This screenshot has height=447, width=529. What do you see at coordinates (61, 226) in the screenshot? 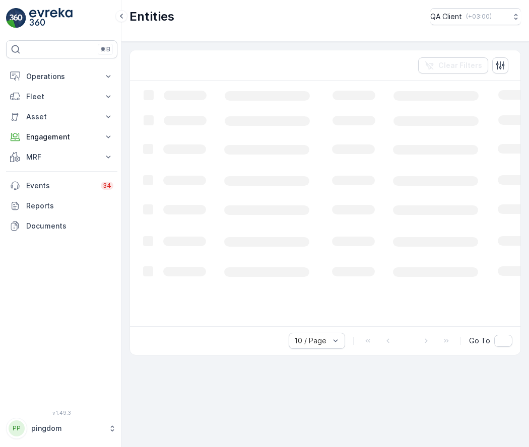
I see `a: Documents` at bounding box center [61, 226].